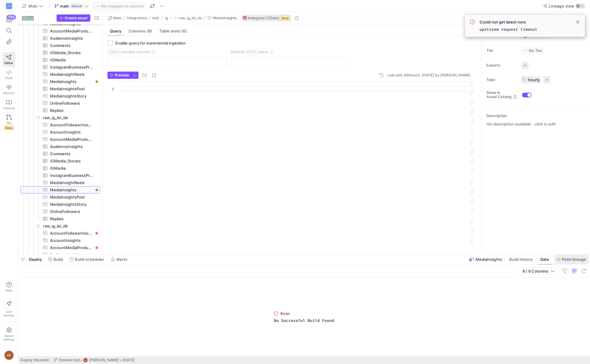 The height and width of the screenshot is (364, 590). Describe the element at coordinates (85, 360) in the screenshot. I see `div: ME` at that location.